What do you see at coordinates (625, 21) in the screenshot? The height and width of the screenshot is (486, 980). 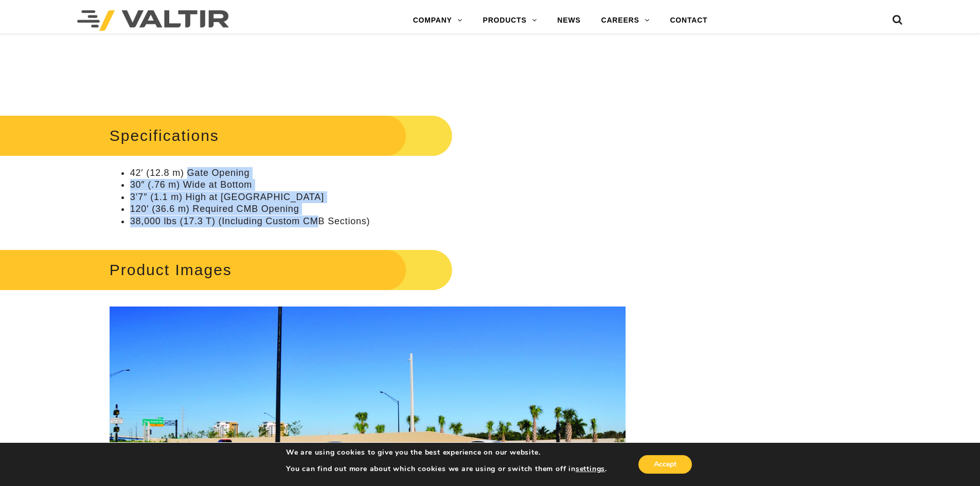 I see `a: CAREERS` at bounding box center [625, 21].